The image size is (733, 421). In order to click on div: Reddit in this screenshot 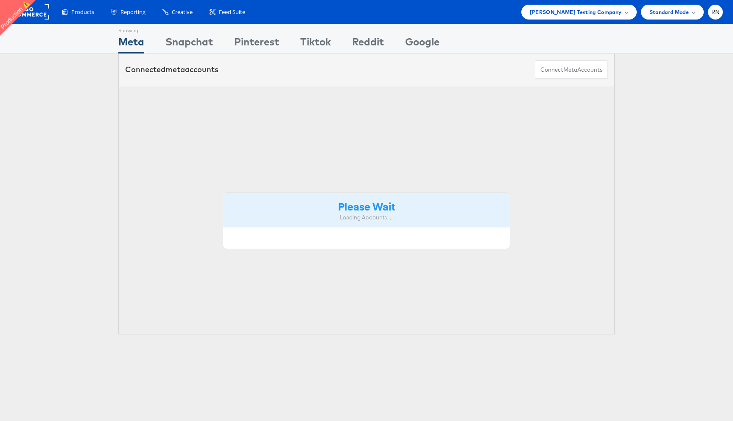, I will do `click(368, 44)`.